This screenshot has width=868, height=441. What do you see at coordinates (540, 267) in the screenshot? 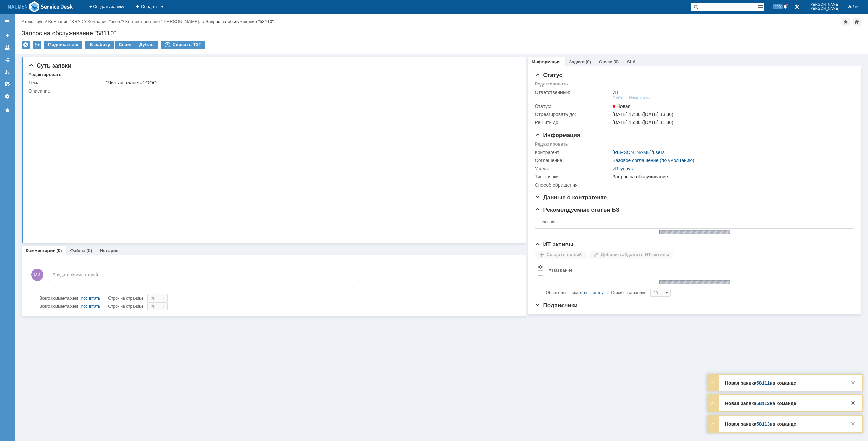
I see `span: Настройки` at bounding box center [540, 267].